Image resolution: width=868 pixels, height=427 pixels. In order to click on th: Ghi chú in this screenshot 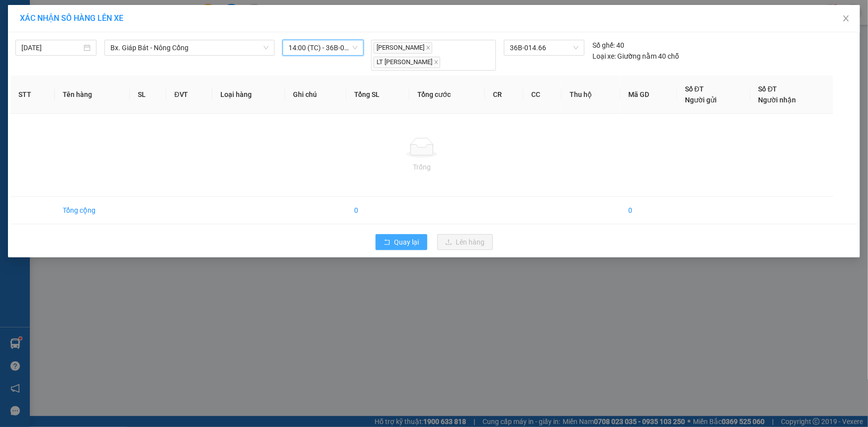, I will do `click(316, 94)`.